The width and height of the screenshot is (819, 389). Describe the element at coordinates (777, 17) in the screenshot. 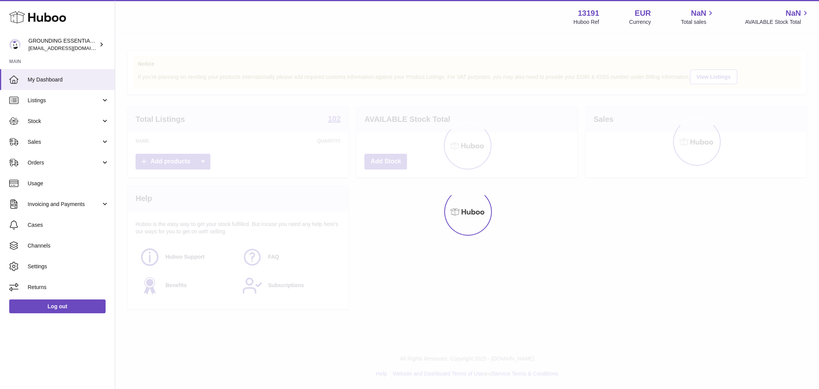

I see `a: NaN AVAILABLE Stock Total` at that location.